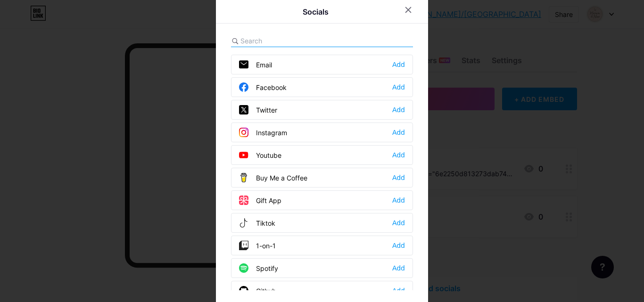 The image size is (644, 302). I want to click on input: Search, so click(292, 40).